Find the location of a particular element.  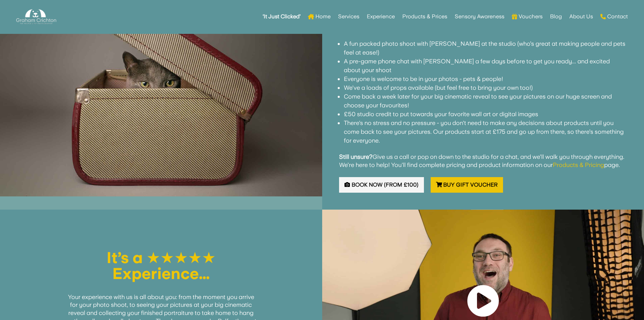

strong: Still unsure? is located at coordinates (356, 156).